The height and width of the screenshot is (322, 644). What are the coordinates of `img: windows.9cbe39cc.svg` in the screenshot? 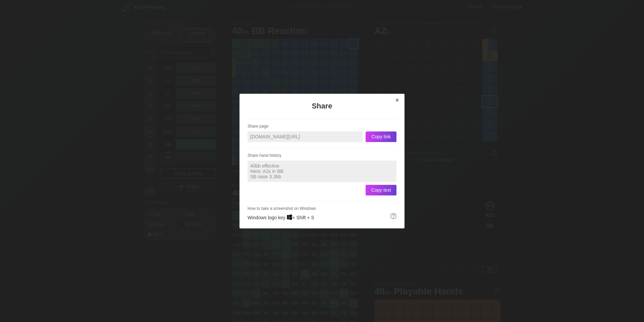 It's located at (289, 217).